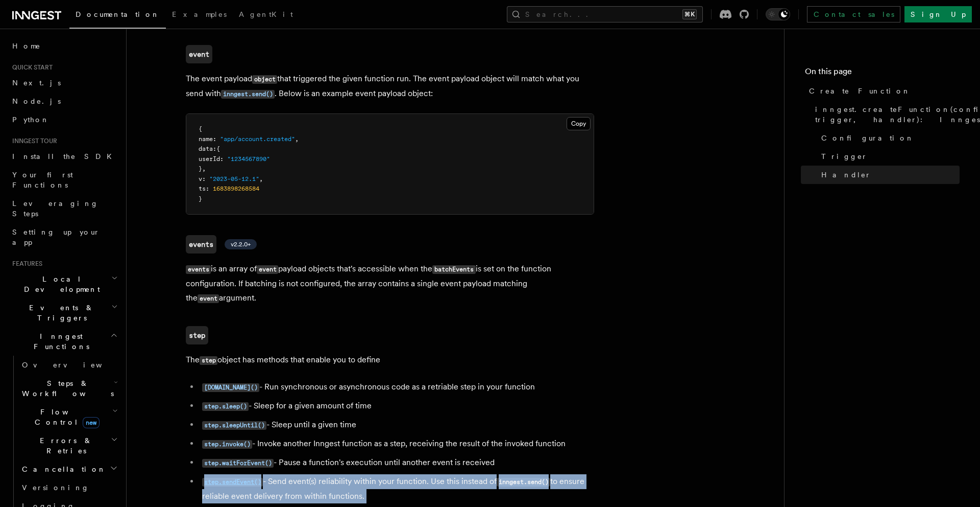 The image size is (980, 507). Describe the element at coordinates (225, 406) in the screenshot. I see `code: step.sleep()` at that location.